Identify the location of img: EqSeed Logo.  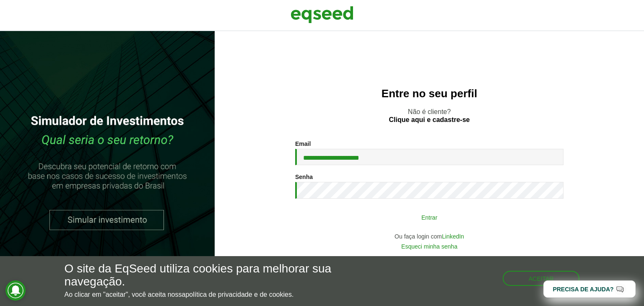
(322, 15).